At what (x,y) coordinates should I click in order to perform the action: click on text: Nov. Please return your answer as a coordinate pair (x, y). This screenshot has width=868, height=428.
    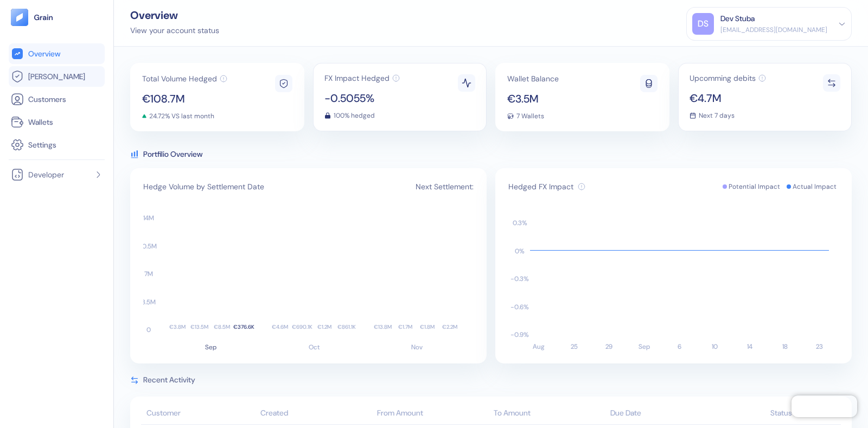
    Looking at the image, I should click on (417, 347).